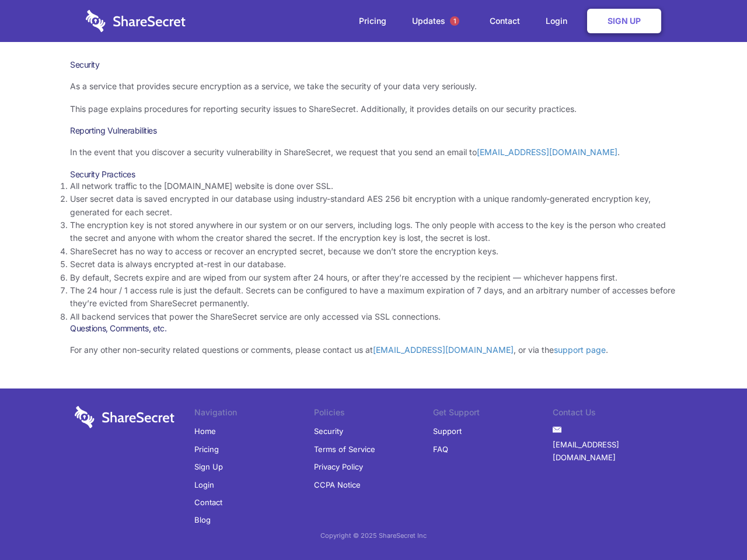 The height and width of the screenshot is (560, 747). Describe the element at coordinates (374, 297) in the screenshot. I see `li: The 24 hour / 1 access rule is just the default. Secrets can be configured to have a maximum expi...` at that location.